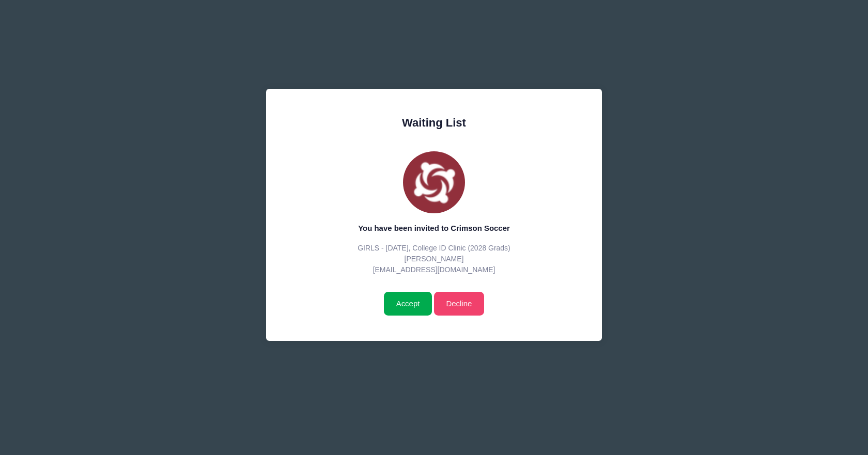 This screenshot has width=868, height=455. What do you see at coordinates (434, 228) in the screenshot?
I see `h5: You have been invited to Crimson Soccer` at bounding box center [434, 228].